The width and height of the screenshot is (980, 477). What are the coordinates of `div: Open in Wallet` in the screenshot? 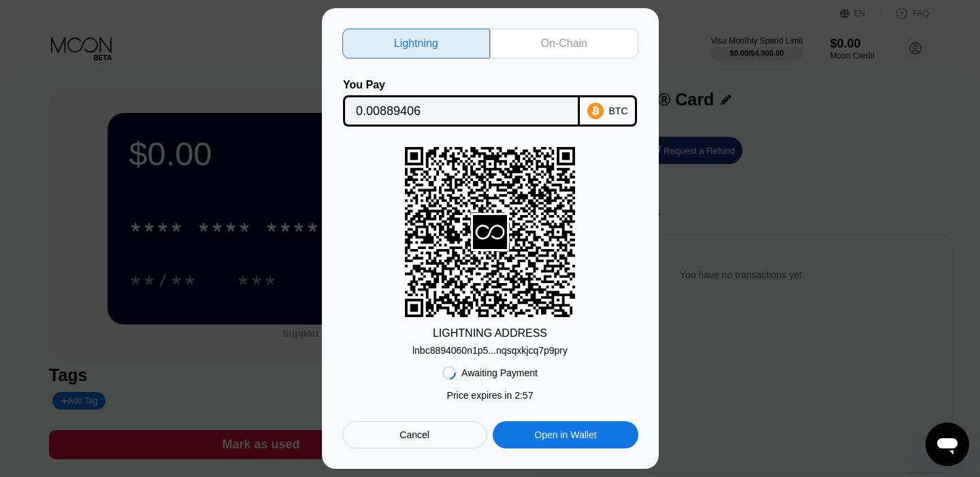 It's located at (565, 434).